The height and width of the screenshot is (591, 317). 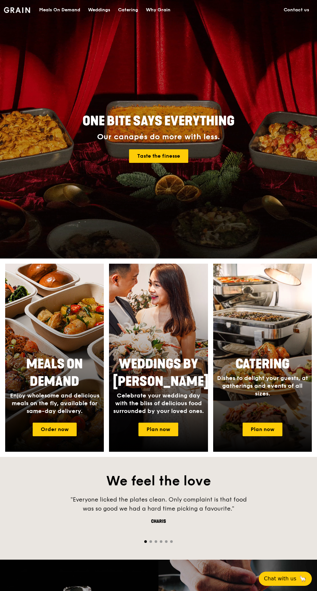 I want to click on span: Go to slide 5, so click(x=166, y=542).